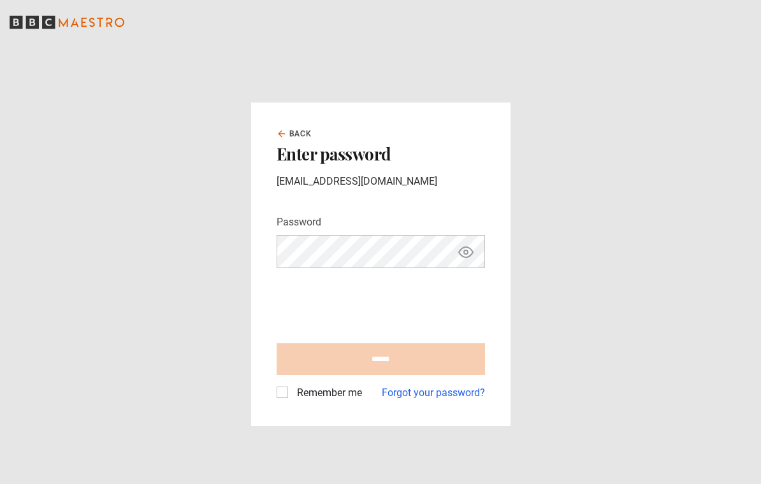 The height and width of the screenshot is (484, 761). I want to click on a: Forgot your password?, so click(433, 393).